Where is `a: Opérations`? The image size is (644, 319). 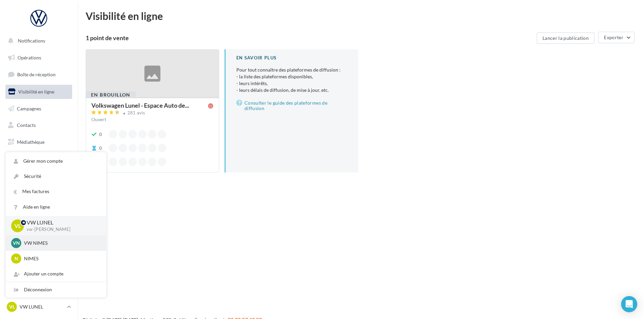 a: Opérations is located at coordinates (39, 58).